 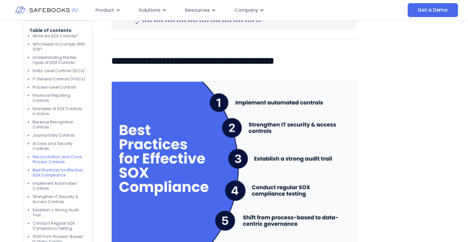 What do you see at coordinates (150, 10) in the screenshot?
I see `span: Solutions` at bounding box center [150, 10].